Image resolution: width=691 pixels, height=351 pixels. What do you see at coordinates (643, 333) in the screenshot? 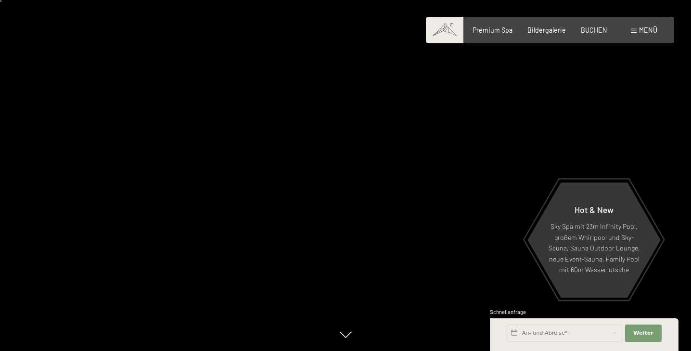
I see `span: Weiter` at bounding box center [643, 333].